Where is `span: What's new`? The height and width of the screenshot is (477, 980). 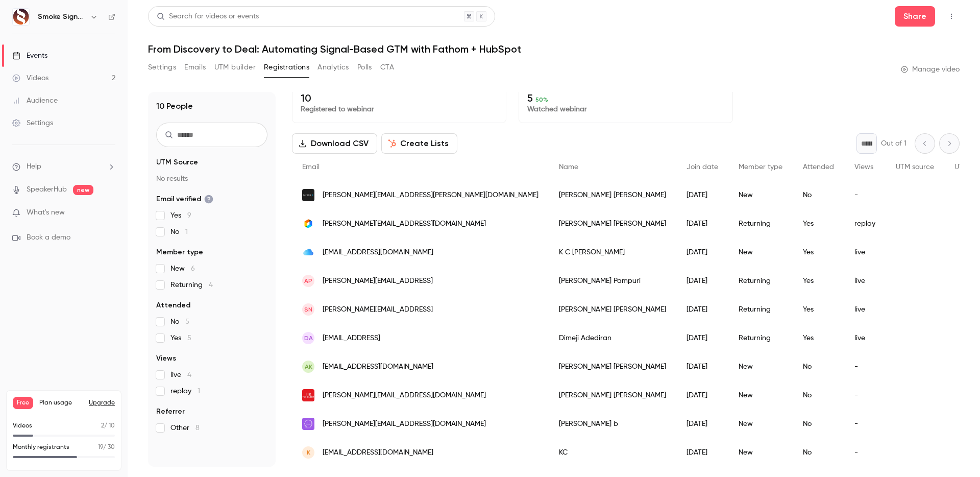 span: What's new is located at coordinates (45, 212).